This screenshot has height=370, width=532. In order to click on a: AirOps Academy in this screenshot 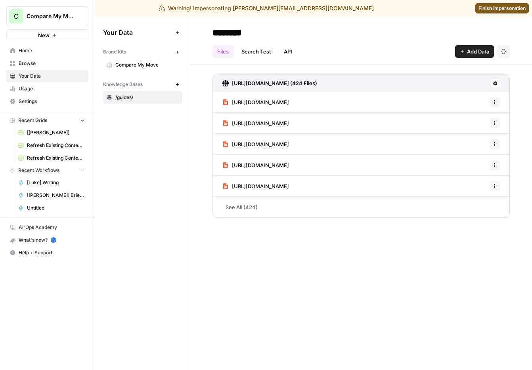, I will do `click(47, 227)`.